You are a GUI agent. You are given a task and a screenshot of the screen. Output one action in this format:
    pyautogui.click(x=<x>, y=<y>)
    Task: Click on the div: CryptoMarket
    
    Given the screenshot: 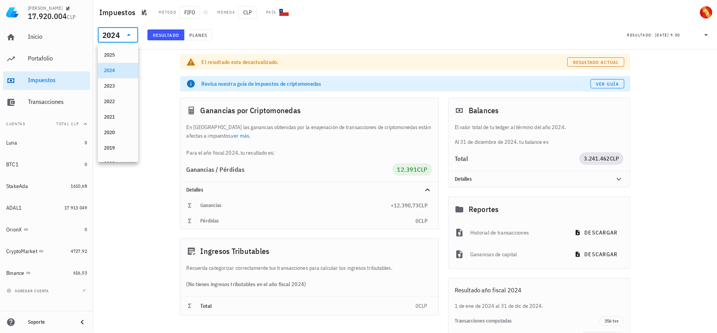 What is the action you would take?
    pyautogui.click(x=22, y=252)
    